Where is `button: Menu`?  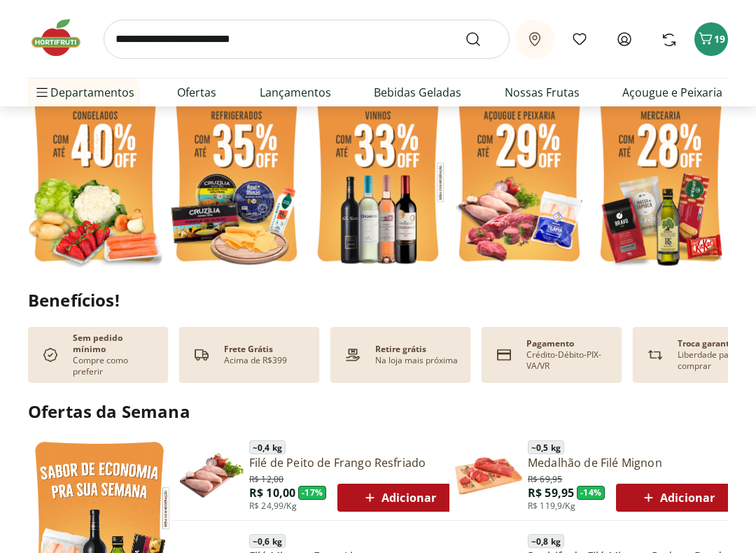
button: Menu is located at coordinates (42, 93).